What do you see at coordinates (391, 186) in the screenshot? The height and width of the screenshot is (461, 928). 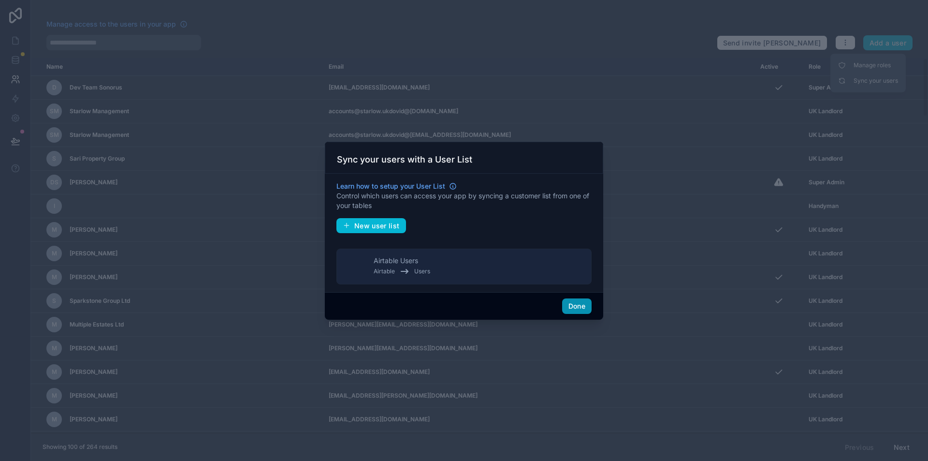 I see `span: Learn how to setup your User List` at bounding box center [391, 186].